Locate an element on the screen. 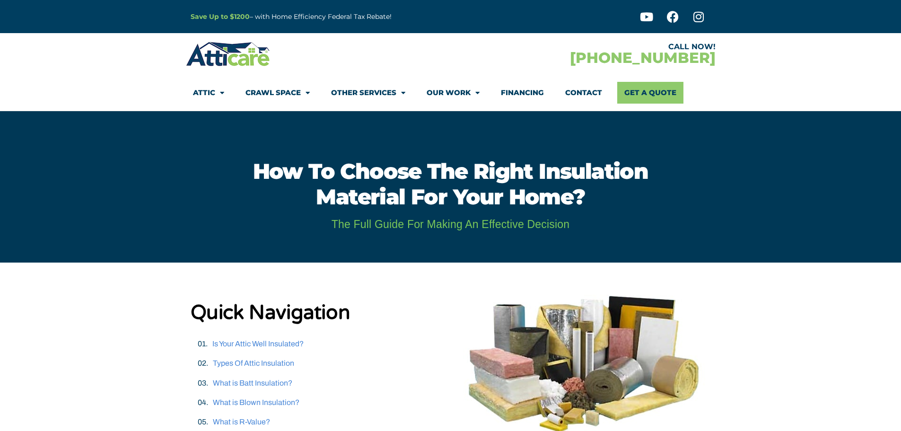 This screenshot has width=901, height=431. a: Types Of Attic Insulation is located at coordinates (254, 363).